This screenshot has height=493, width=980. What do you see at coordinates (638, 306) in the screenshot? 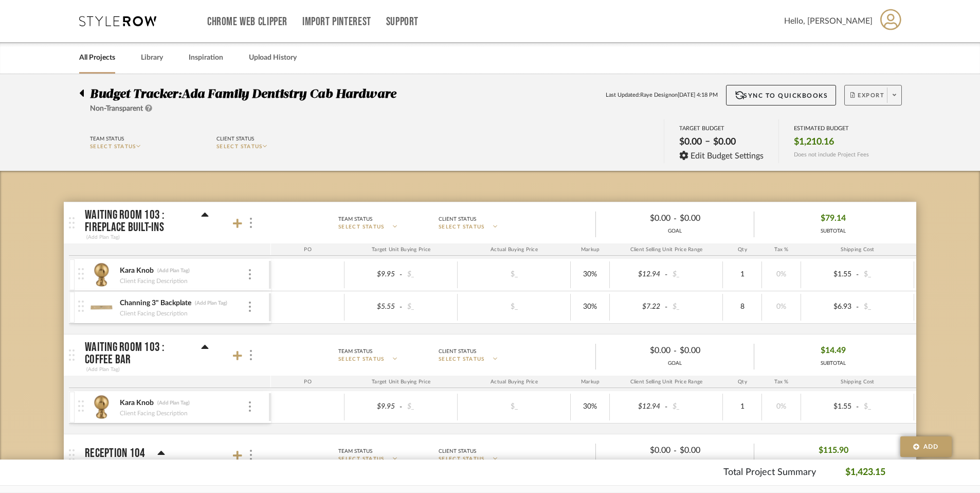
I see `div: $7.22` at bounding box center [638, 306].